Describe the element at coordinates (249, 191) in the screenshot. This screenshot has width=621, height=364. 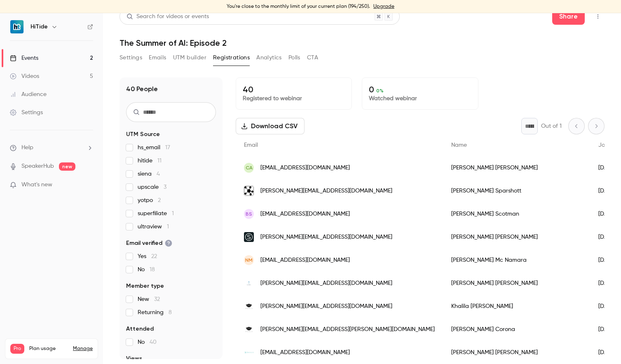
I see `img: successbycs.com` at that location.